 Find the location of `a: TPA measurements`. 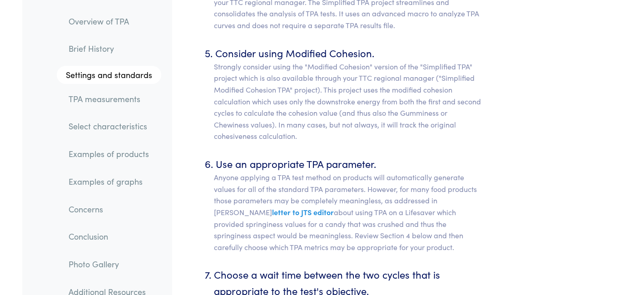

a: TPA measurements is located at coordinates (112, 99).